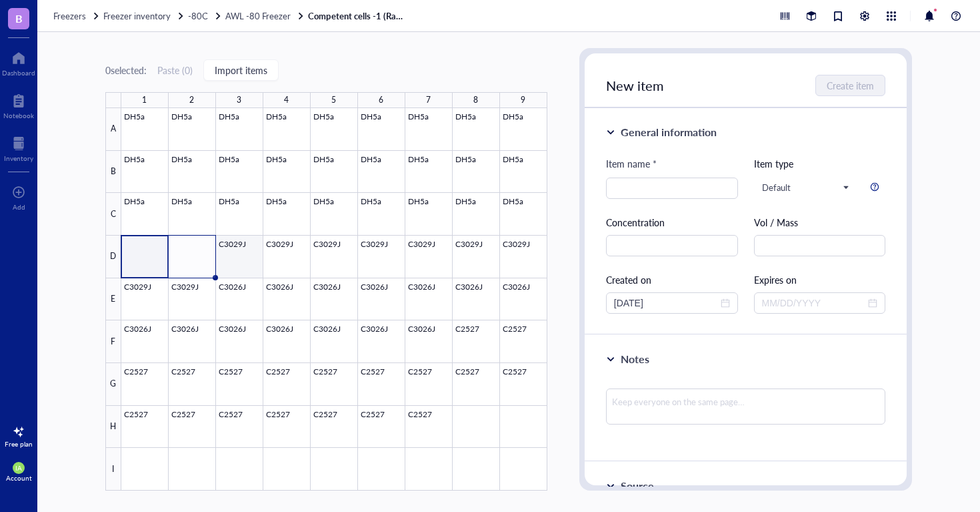 Image resolution: width=980 pixels, height=512 pixels. What do you see at coordinates (19, 116) in the screenshot?
I see `div: Notebook` at bounding box center [19, 116].